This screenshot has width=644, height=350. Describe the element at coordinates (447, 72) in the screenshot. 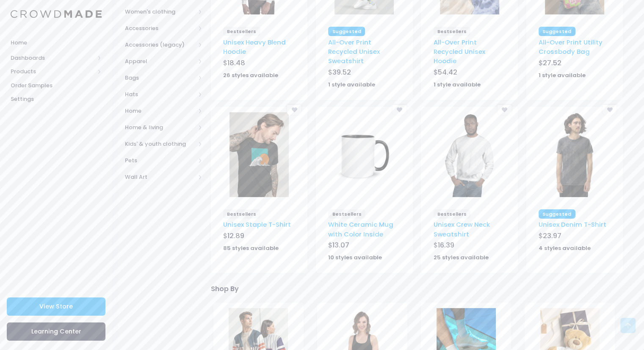

I see `span: 54.42` at that location.